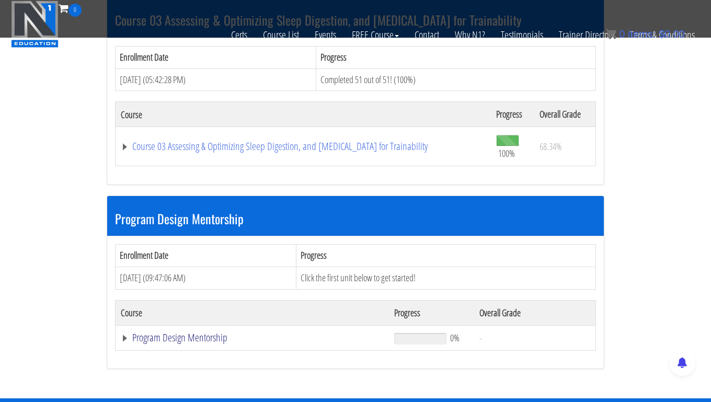 The height and width of the screenshot is (402, 711). I want to click on span: 100%, so click(507, 153).